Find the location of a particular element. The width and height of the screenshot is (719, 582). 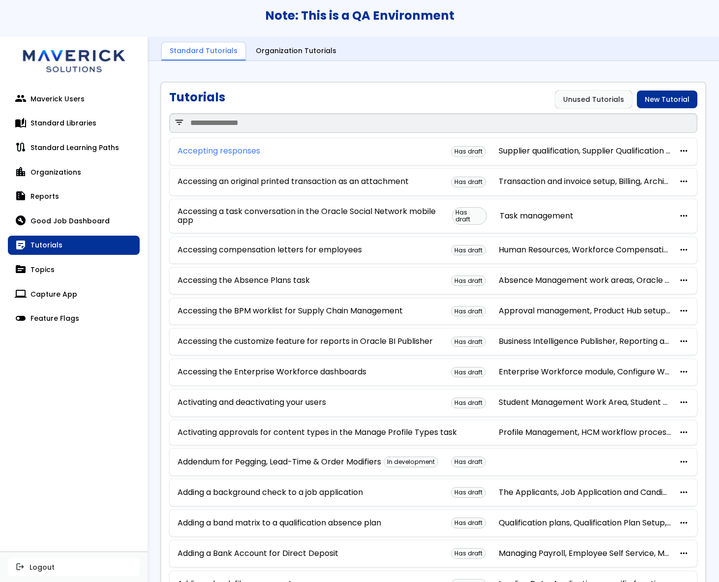

div: Transaction and invoice setup, Billing, and Archive FIN is located at coordinates (585, 181).